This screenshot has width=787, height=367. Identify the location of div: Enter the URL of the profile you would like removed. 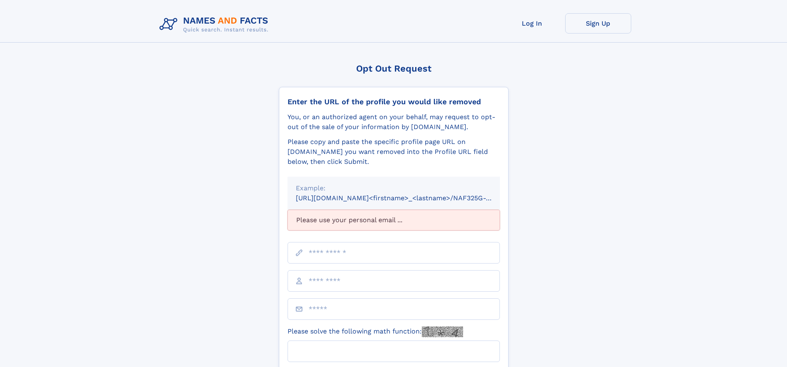
(394, 102).